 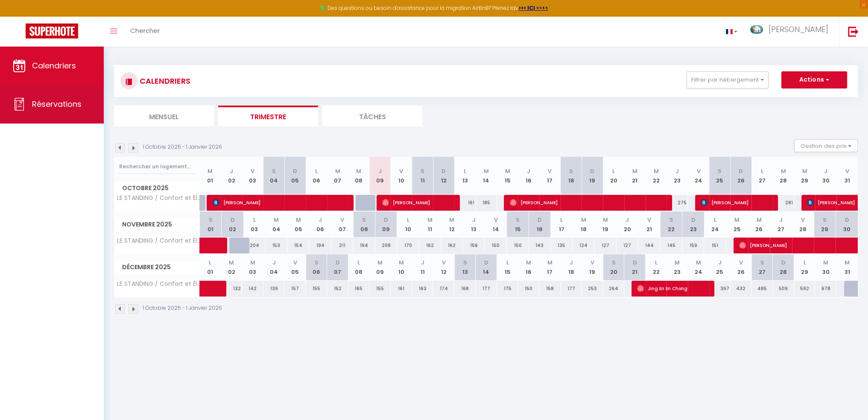 I want to click on input: Rechercher un logement..., so click(x=157, y=167).